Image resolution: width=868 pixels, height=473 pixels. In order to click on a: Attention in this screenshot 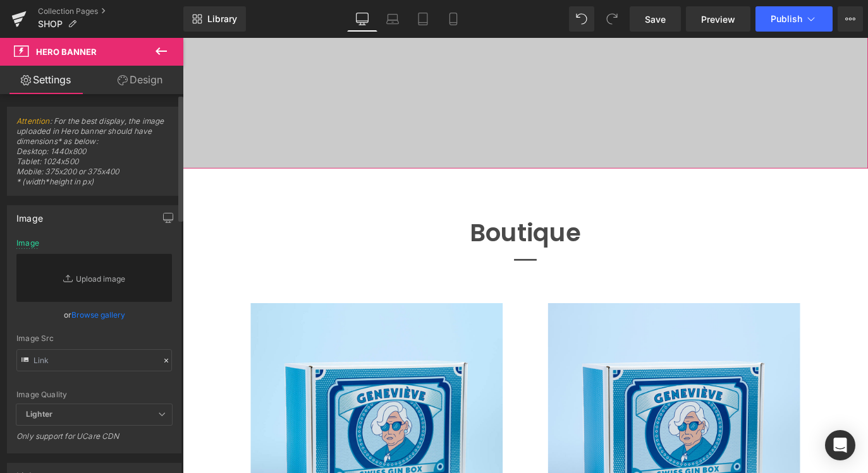, I will do `click(33, 120)`.